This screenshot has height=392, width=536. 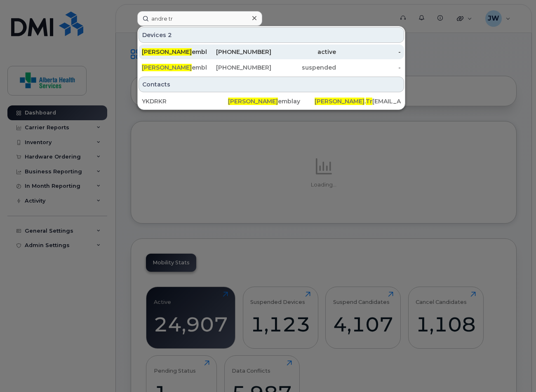 What do you see at coordinates (369, 101) in the screenshot?
I see `span: Tr` at bounding box center [369, 101].